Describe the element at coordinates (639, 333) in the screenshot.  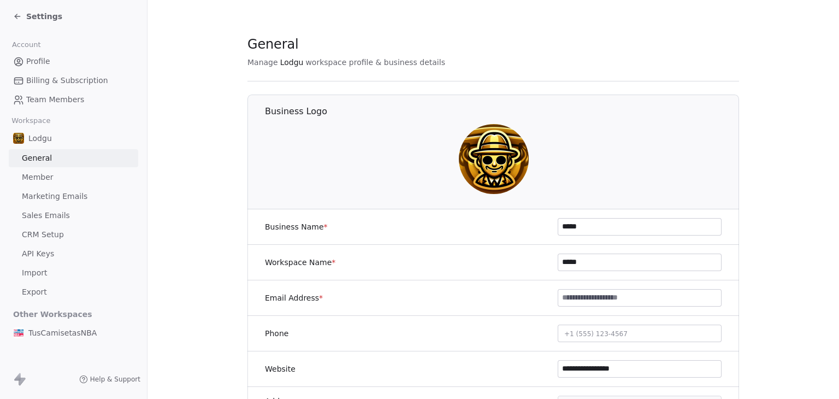
I see `button: +1 (555) 123-4567` at that location.